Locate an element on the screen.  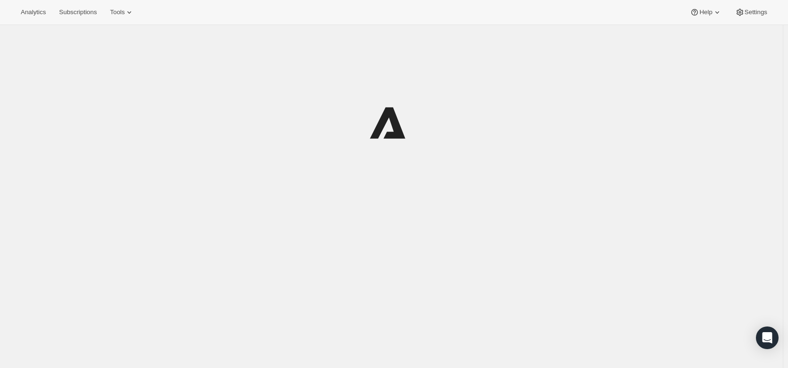
div: Open Intercom Messenger is located at coordinates (768, 338).